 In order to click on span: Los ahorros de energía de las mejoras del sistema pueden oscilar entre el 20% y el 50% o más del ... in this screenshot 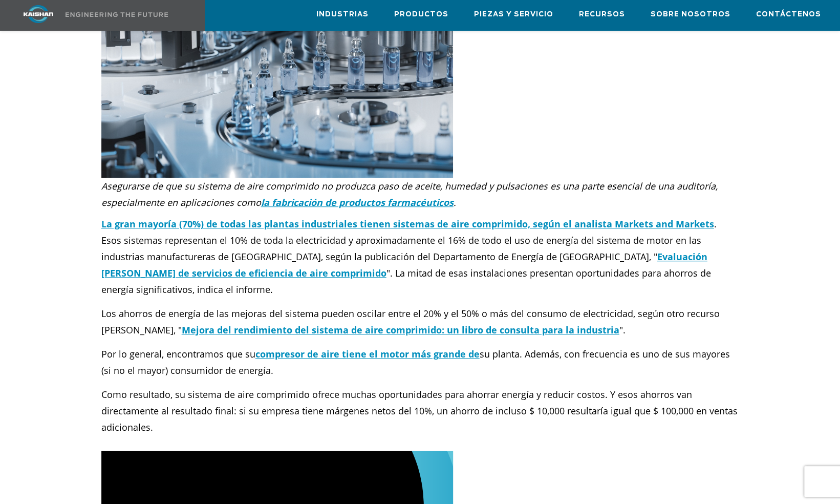, I will do `click(410, 322)`.